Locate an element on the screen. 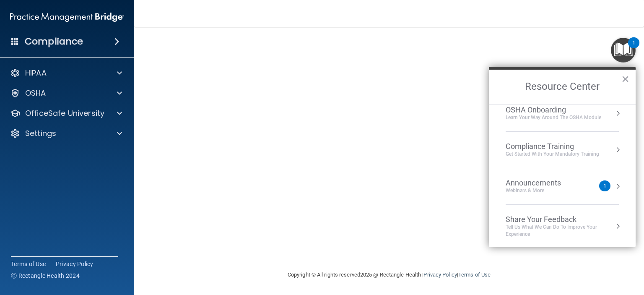  div: Copyright © All rights reserved 2025 @ Rectangle Health | | is located at coordinates (390, 275).